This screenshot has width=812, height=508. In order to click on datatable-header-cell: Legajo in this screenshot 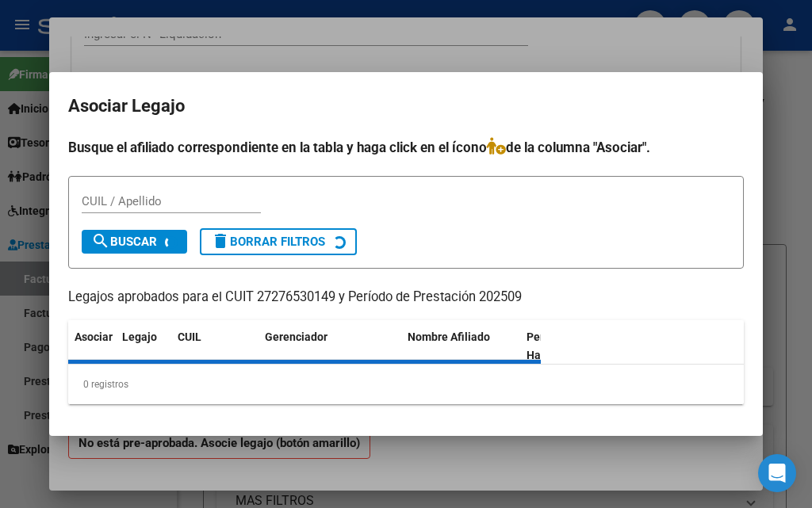, I will do `click(144, 347)`.